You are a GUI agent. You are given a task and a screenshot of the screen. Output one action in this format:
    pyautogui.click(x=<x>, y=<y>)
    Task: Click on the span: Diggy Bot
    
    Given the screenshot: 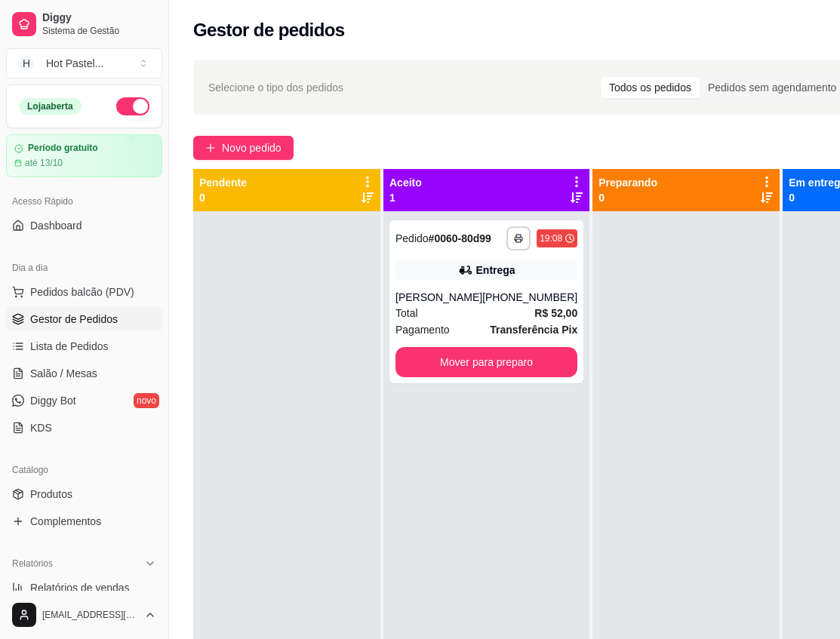 What is the action you would take?
    pyautogui.click(x=53, y=401)
    